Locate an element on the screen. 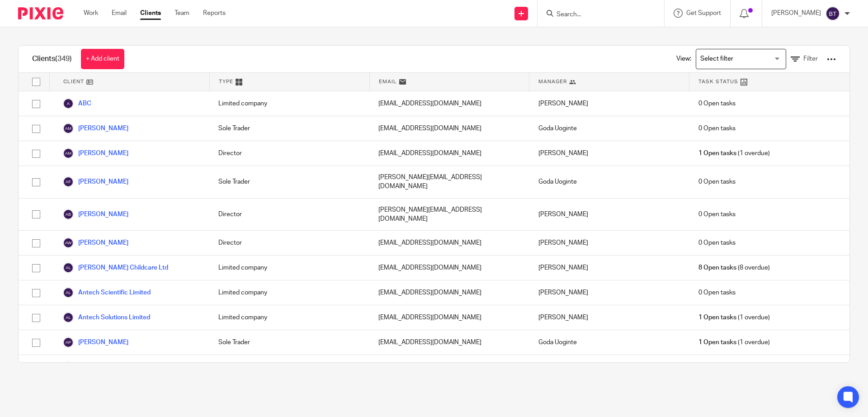 This screenshot has width=868, height=417. img: Pixie is located at coordinates (41, 13).